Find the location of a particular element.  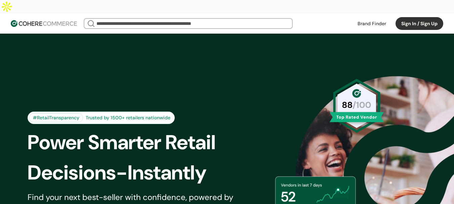

div: #RetailTransparency is located at coordinates (56, 118).